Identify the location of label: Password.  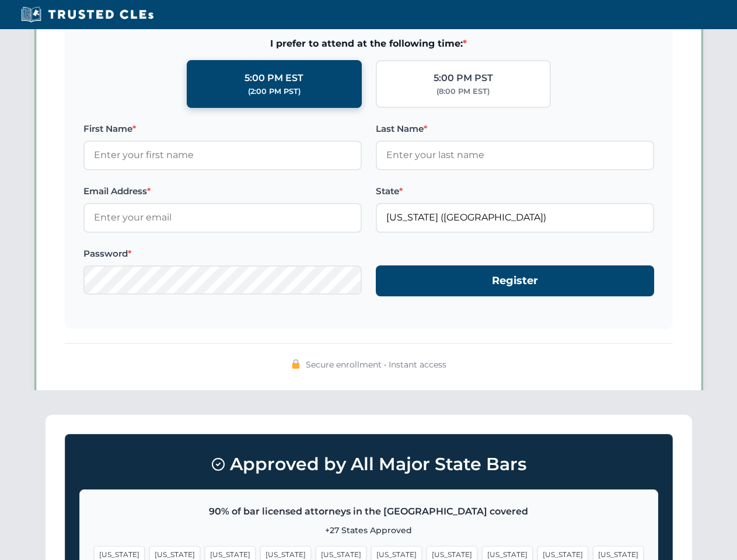
(222, 254).